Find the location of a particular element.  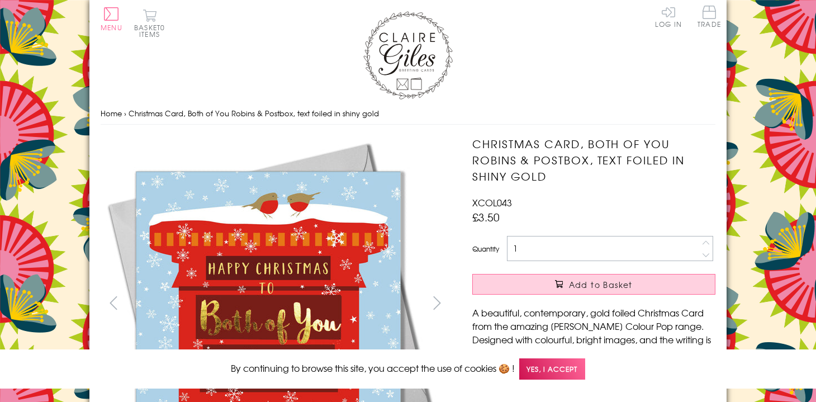

a: Log In is located at coordinates (668, 16).